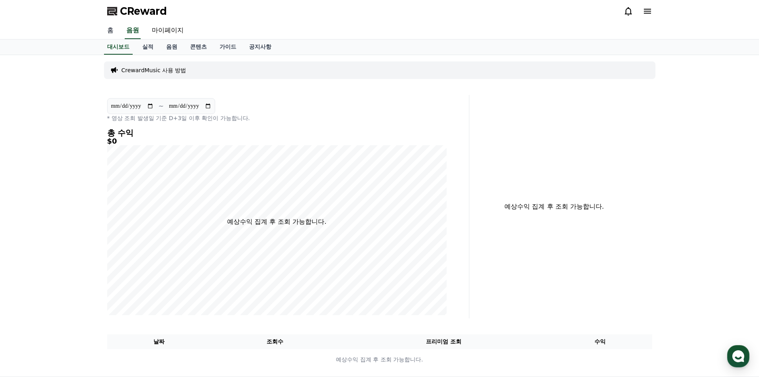 This screenshot has height=377, width=759. I want to click on th: 조회수, so click(275, 341).